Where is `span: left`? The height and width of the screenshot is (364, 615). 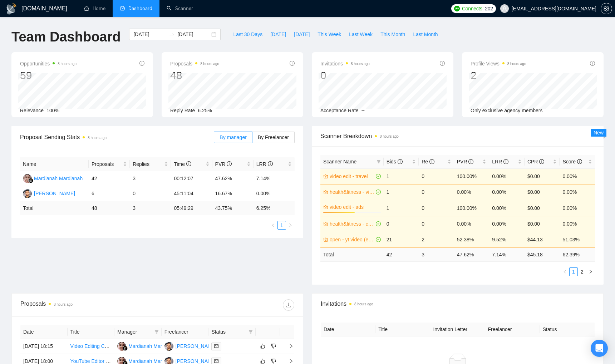 span: left is located at coordinates (565, 272).